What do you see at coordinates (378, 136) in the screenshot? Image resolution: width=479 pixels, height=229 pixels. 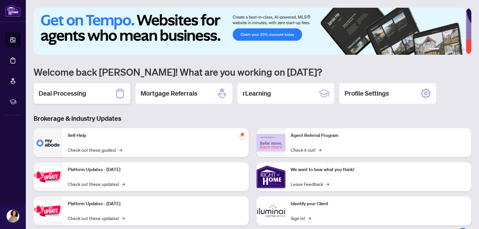 I see `p: Agent Referral Program` at bounding box center [378, 136].